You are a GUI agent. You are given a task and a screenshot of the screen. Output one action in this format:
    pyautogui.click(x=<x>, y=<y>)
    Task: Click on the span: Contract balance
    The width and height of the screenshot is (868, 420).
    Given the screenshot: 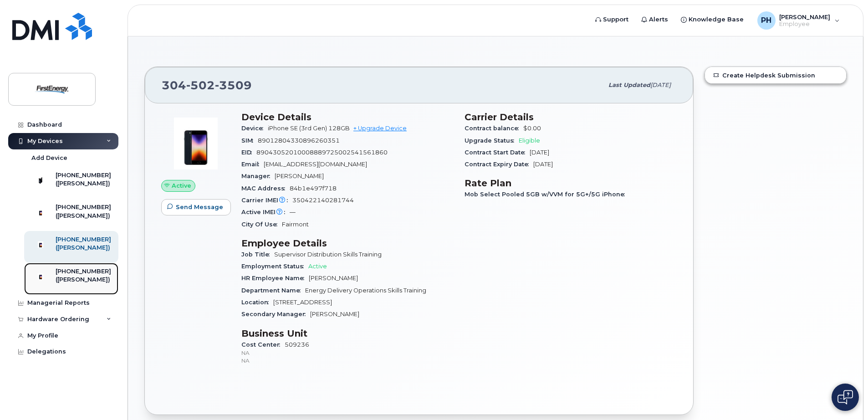 What is the action you would take?
    pyautogui.click(x=493, y=128)
    